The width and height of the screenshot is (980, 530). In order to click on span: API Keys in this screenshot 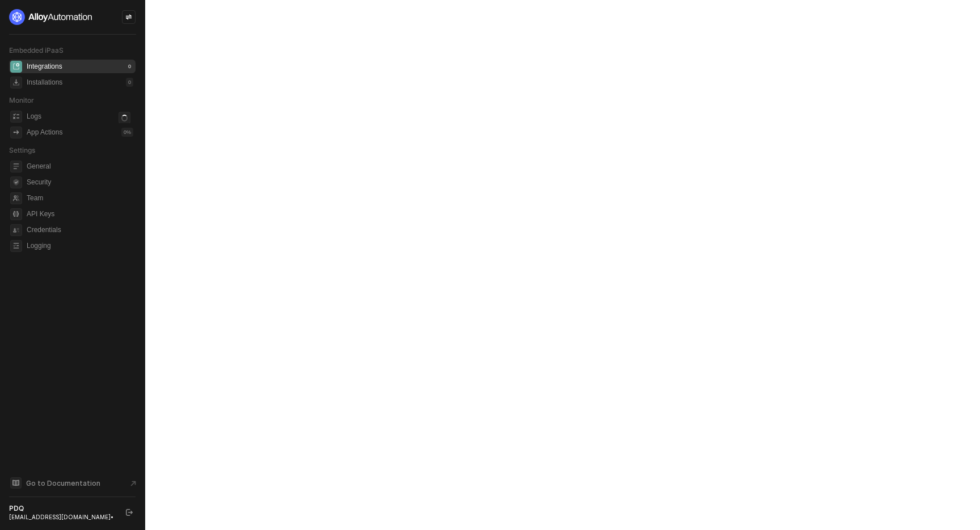, I will do `click(80, 214)`.